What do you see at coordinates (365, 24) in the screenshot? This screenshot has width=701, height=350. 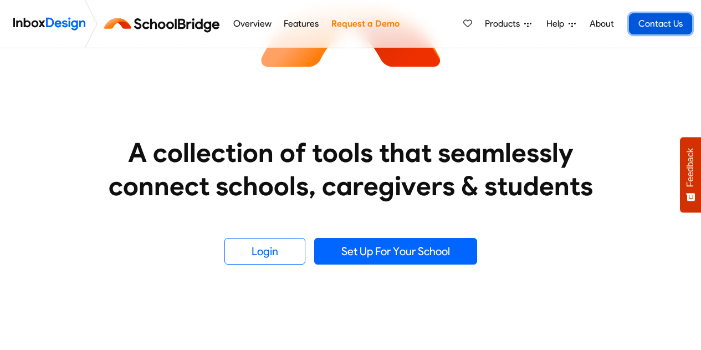 I see `a: Request a Demo` at bounding box center [365, 24].